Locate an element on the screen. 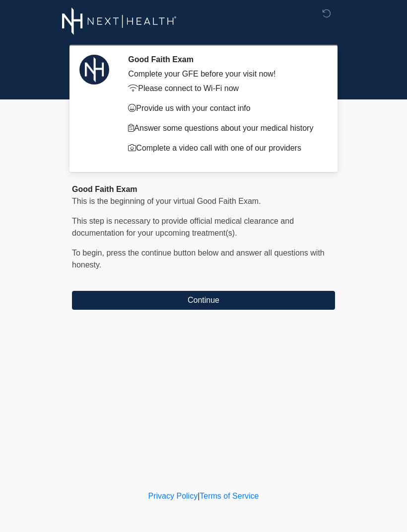 This screenshot has width=407, height=532. a: Privacy Policy is located at coordinates (174, 496).